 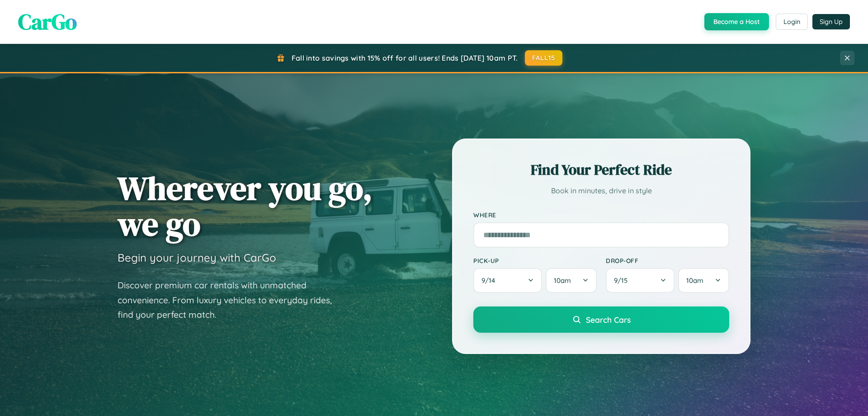 What do you see at coordinates (601, 214) in the screenshot?
I see `label: Where` at bounding box center [601, 214].